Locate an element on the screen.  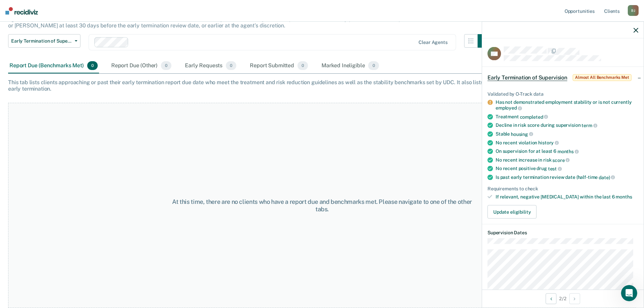
div: B J is located at coordinates (633, 10).